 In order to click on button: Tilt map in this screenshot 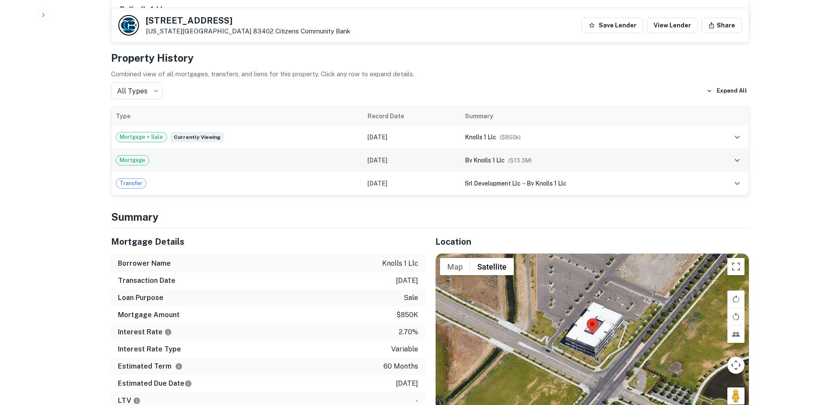, I will do `click(736, 335)`.